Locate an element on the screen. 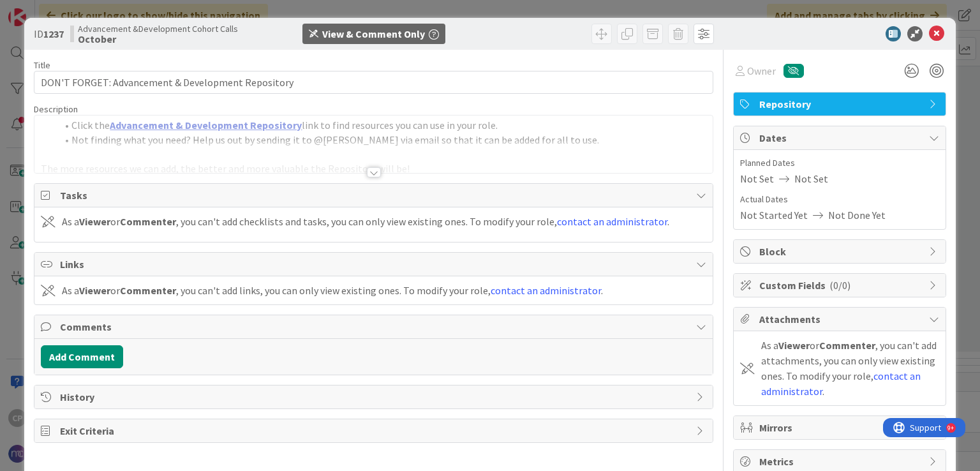  span: Owner is located at coordinates (762, 70).